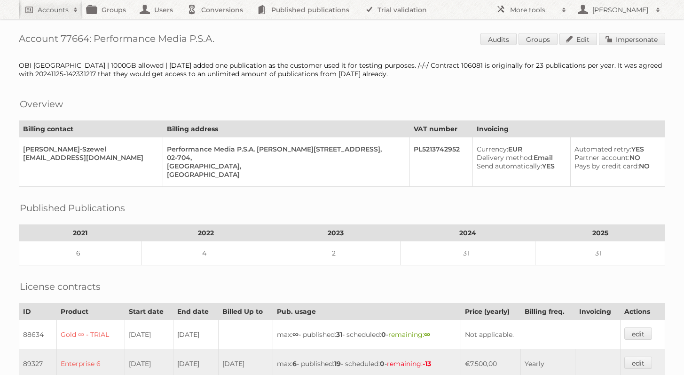 This screenshot has height=375, width=684. What do you see at coordinates (206, 233) in the screenshot?
I see `th: 2022` at bounding box center [206, 233].